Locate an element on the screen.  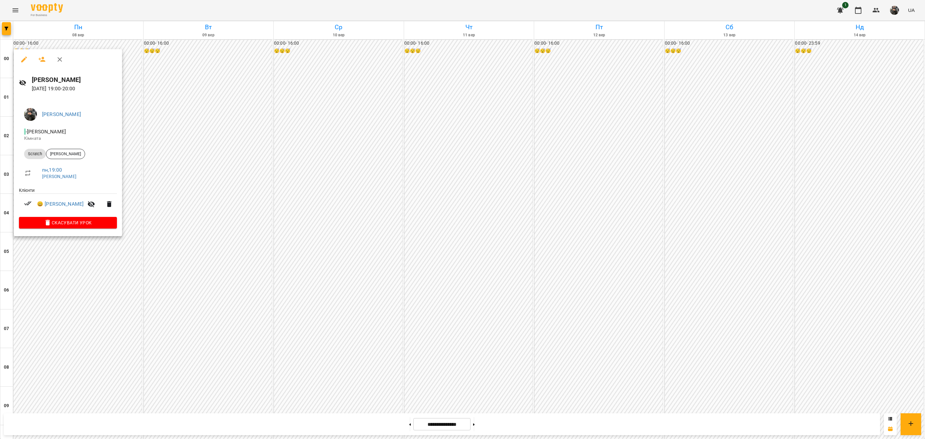
button: Скасувати Урок is located at coordinates (68, 222).